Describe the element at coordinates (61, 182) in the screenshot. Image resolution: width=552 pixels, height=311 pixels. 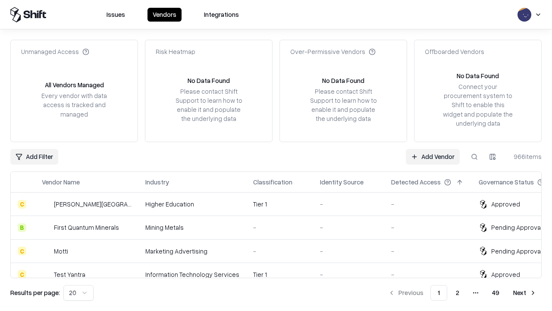
I see `div: Vendor Name` at that location.